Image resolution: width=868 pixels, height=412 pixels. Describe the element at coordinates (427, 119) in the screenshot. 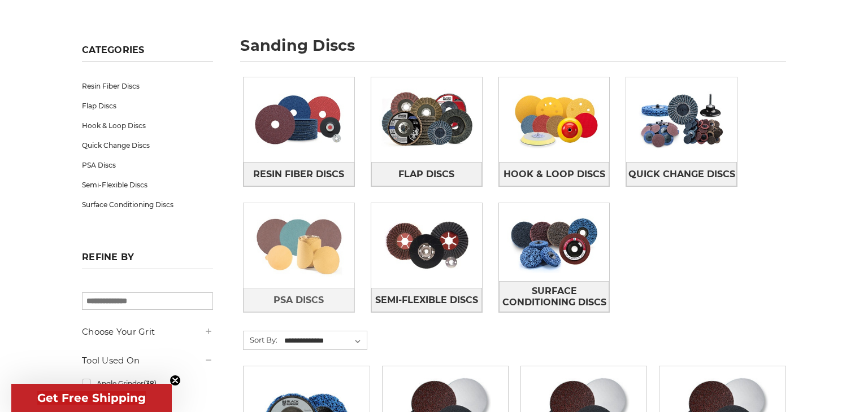

I see `img: Flap Discs` at that location.